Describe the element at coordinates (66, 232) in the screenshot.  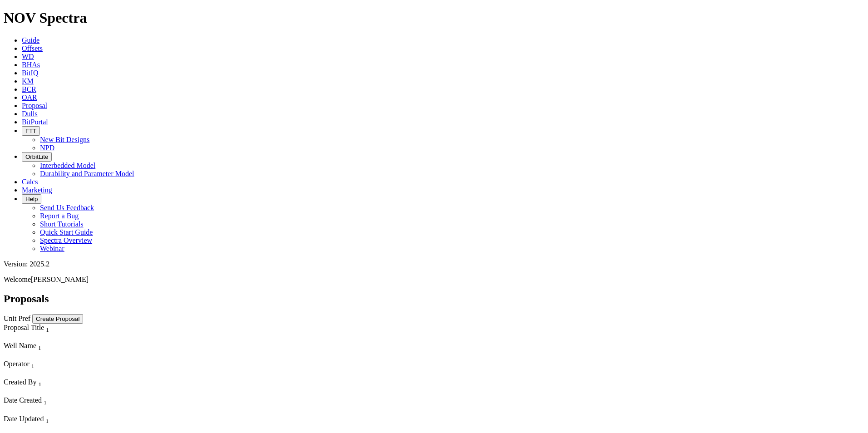
I see `a: Quick Start Guide` at that location.